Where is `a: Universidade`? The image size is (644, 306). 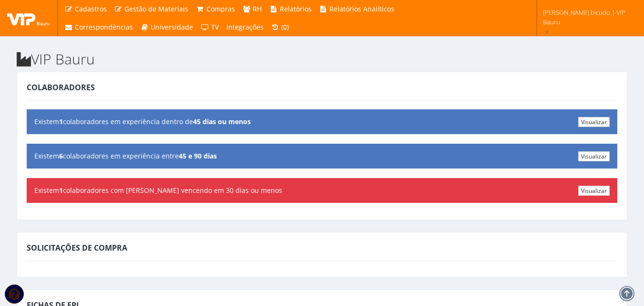 a: Universidade is located at coordinates (167, 27).